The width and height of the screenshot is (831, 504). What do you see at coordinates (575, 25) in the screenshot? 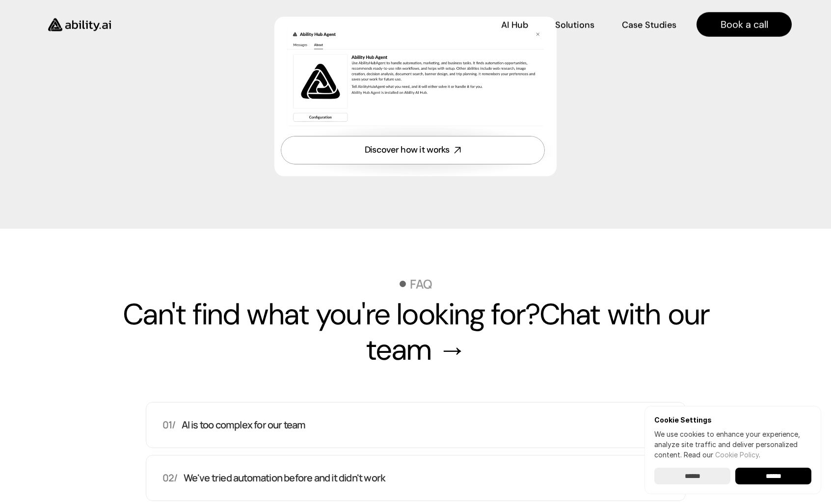
I see `p: Solutions` at bounding box center [575, 25].